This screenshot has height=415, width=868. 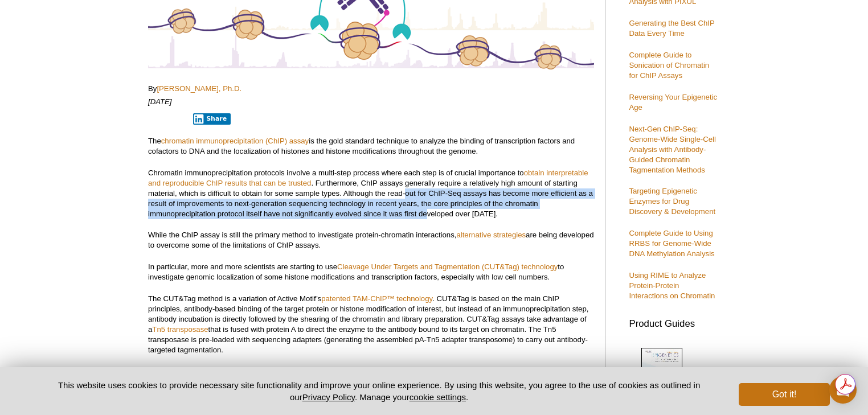 What do you see at coordinates (672, 285) in the screenshot?
I see `a: Using RIME to Analyze Protein-Protein Interactions on Chromatin` at bounding box center [672, 285].